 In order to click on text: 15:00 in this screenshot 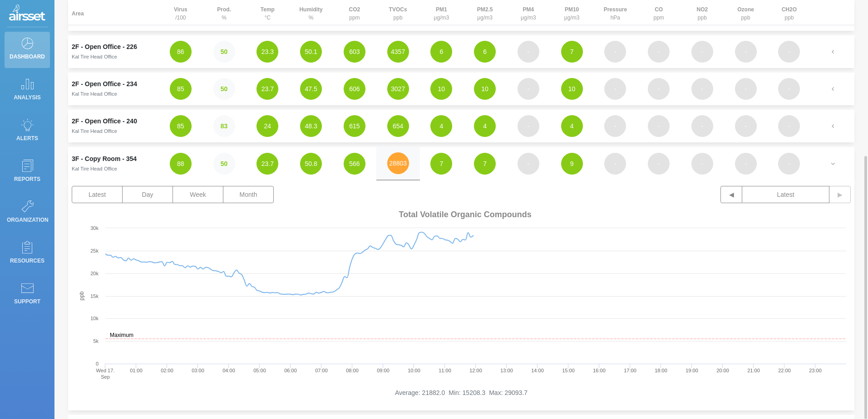, I will do `click(568, 370)`.